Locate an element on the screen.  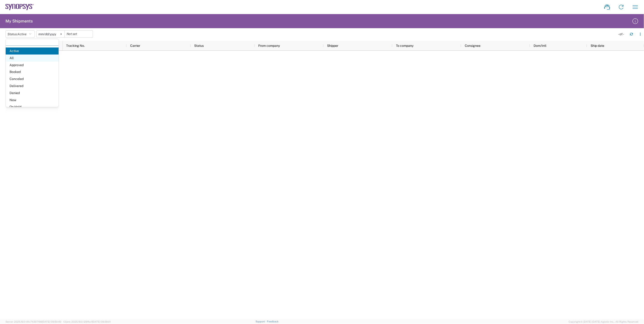
span: Server: 2025.19.0-91c74307f99 is located at coordinates (33, 322).